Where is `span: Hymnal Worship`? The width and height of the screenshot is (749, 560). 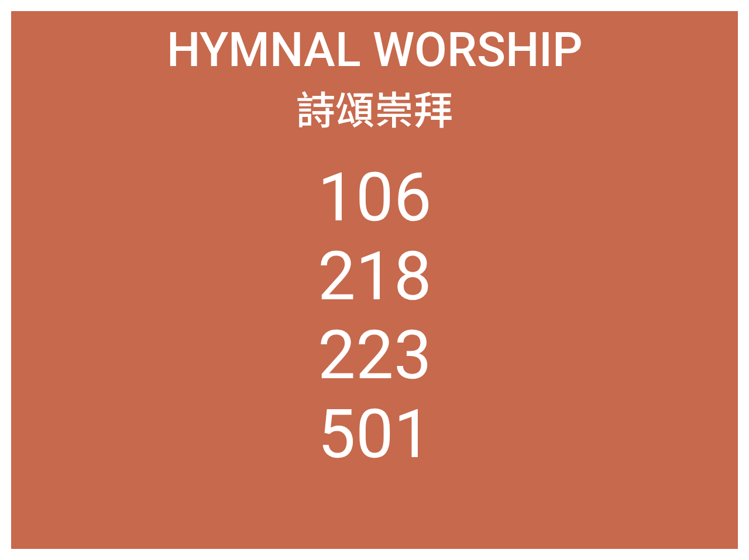
span: Hymnal Worship is located at coordinates (374, 50).